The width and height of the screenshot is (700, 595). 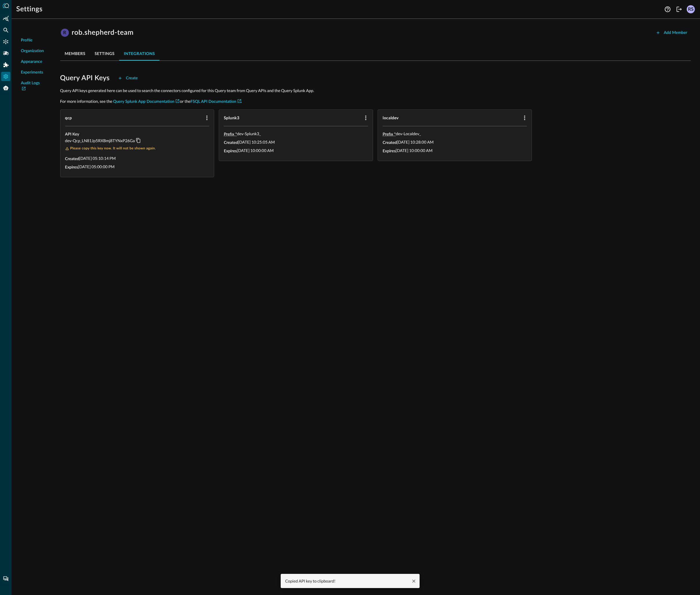 I want to click on button: close message, so click(x=414, y=581).